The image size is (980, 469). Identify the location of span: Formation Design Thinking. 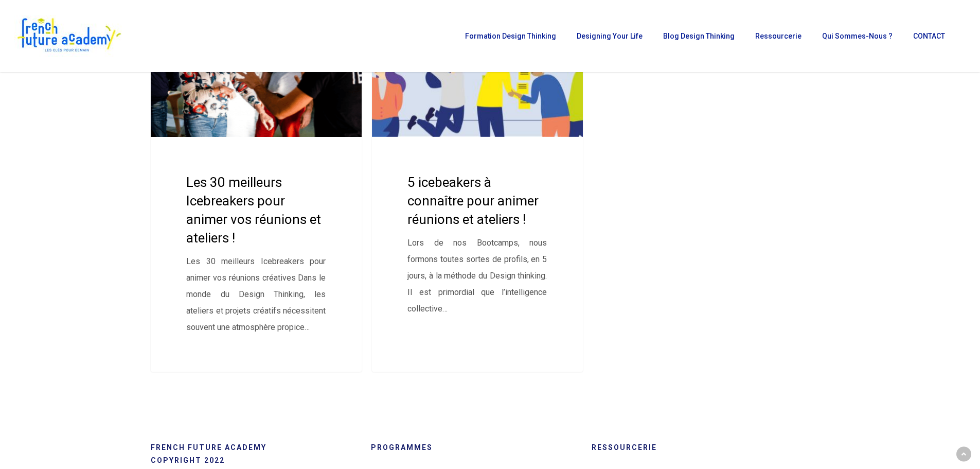
(510, 36).